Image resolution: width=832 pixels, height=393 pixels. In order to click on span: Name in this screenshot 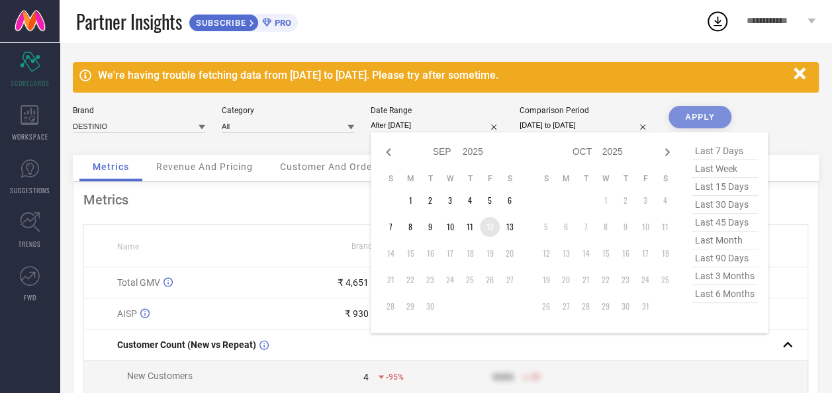, I will do `click(128, 247)`.